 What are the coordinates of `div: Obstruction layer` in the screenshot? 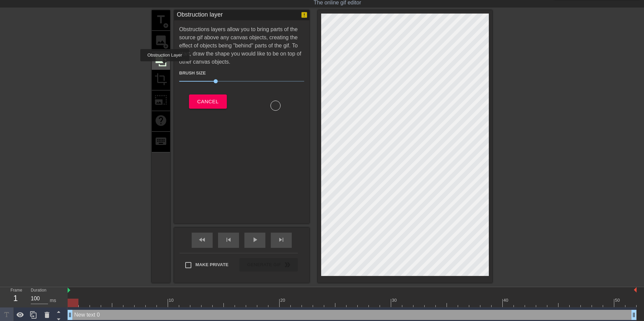 It's located at (200, 15).